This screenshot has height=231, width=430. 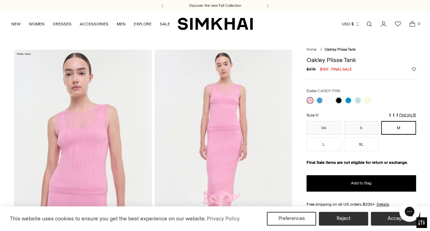 I want to click on a: Privacy Policy (opens in a new tab), so click(x=224, y=218).